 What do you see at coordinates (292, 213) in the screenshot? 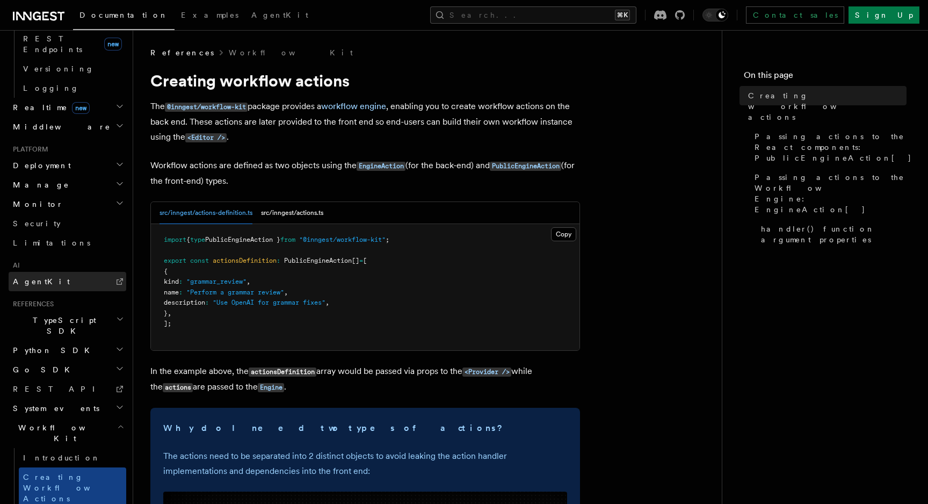
I see `button: src/inngest/actions.ts` at bounding box center [292, 213].